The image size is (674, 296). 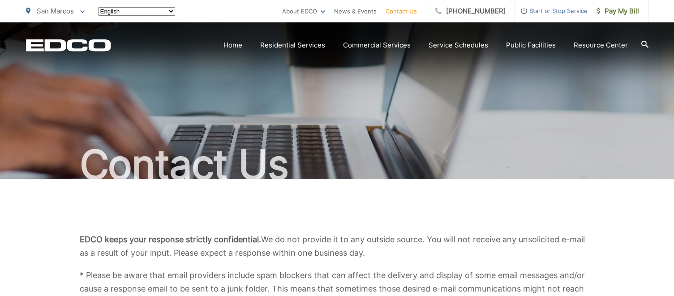 What do you see at coordinates (293, 45) in the screenshot?
I see `a: Residential Services` at bounding box center [293, 45].